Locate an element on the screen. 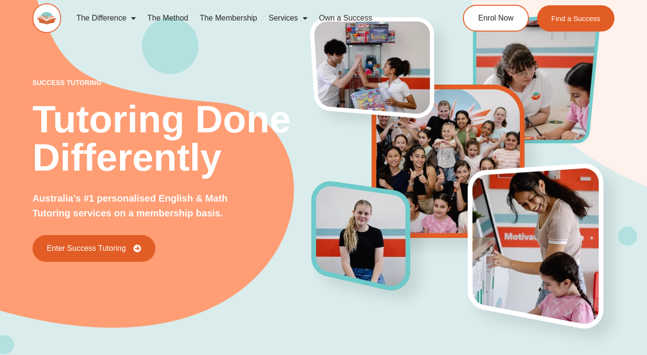 Image resolution: width=647 pixels, height=355 pixels. p: Australia's #1 personalised English & Math Tutoring services on a membership basis. is located at coordinates (134, 206).